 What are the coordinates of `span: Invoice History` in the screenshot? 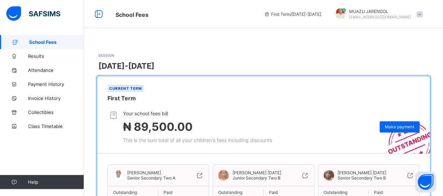 It's located at (56, 98).